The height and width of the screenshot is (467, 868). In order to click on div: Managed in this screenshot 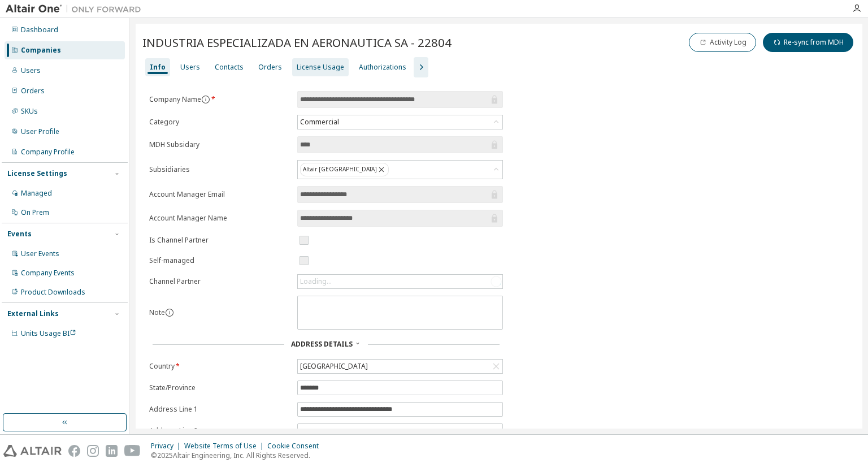, I will do `click(36, 194)`.